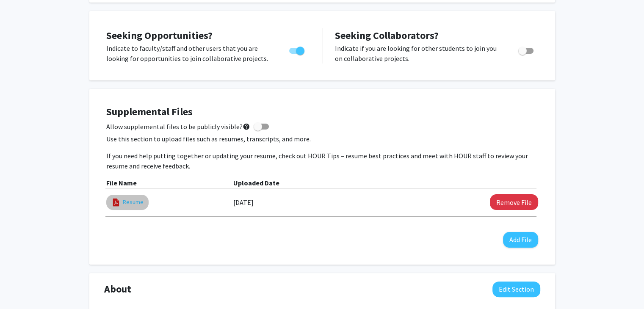 Image resolution: width=644 pixels, height=309 pixels. Describe the element at coordinates (178, 126) in the screenshot. I see `span: Allow supplemental files to be publicly visible?` at that location.